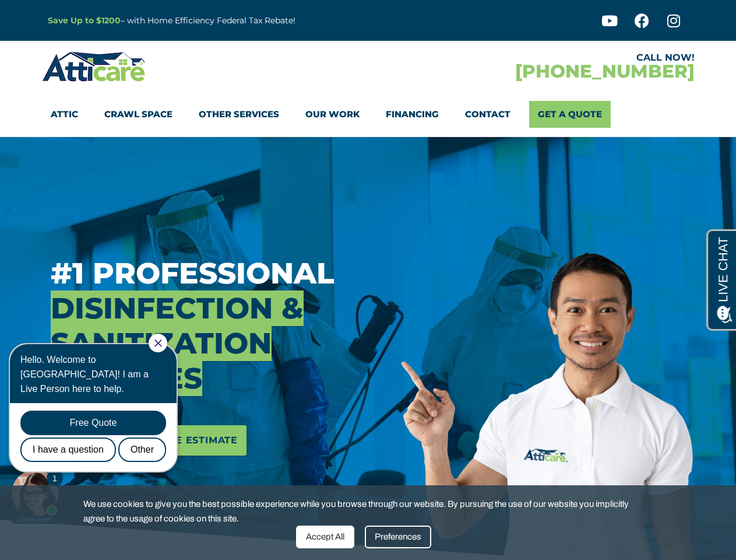  I want to click on div: Free Quote, so click(87, 91).